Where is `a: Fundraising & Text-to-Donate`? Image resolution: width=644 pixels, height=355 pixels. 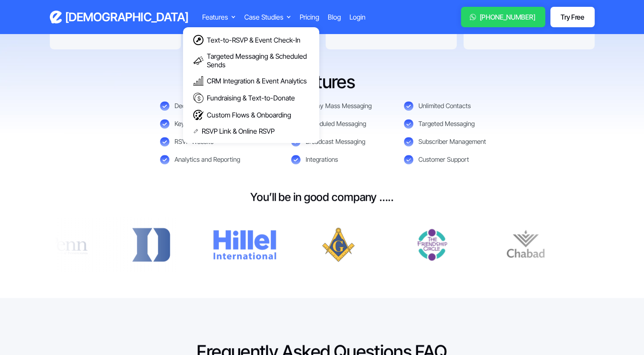
a: Fundraising & Text-to-Donate is located at coordinates (251, 98).